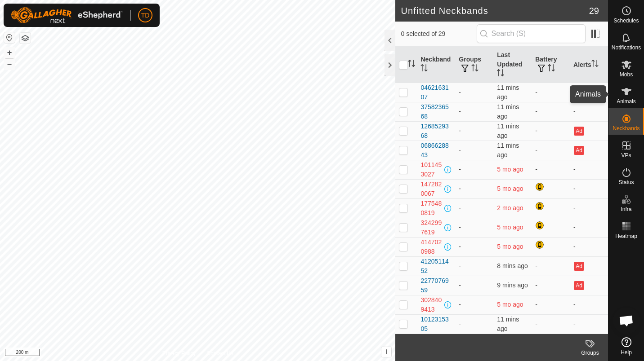 This screenshot has width=644, height=361. What do you see at coordinates (626, 353) in the screenshot?
I see `span: Help` at bounding box center [626, 353].